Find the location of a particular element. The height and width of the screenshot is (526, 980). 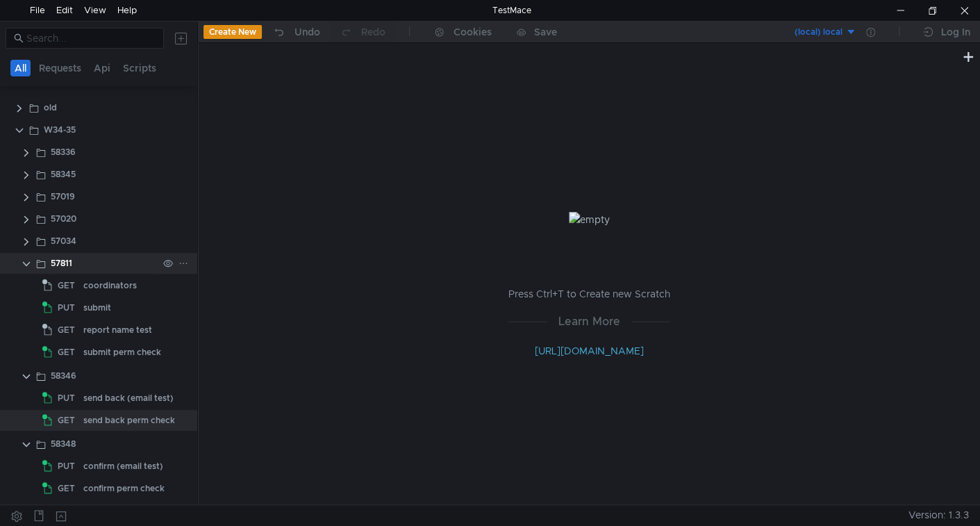

span: Version: 1.3.3 is located at coordinates (939, 515).